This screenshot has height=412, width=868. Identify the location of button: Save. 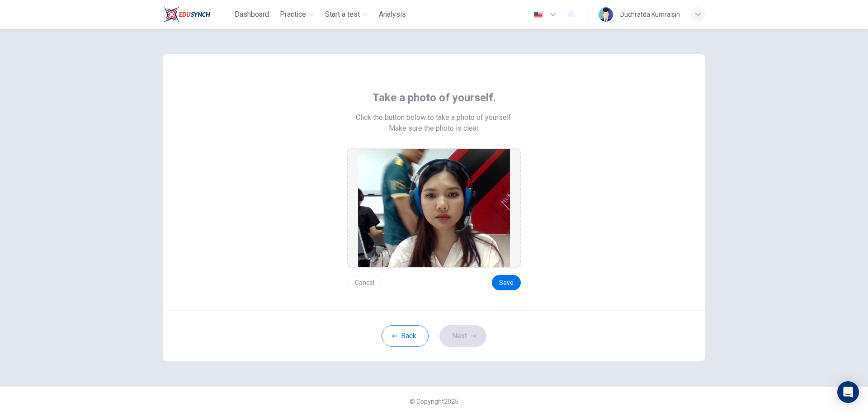
(506, 283).